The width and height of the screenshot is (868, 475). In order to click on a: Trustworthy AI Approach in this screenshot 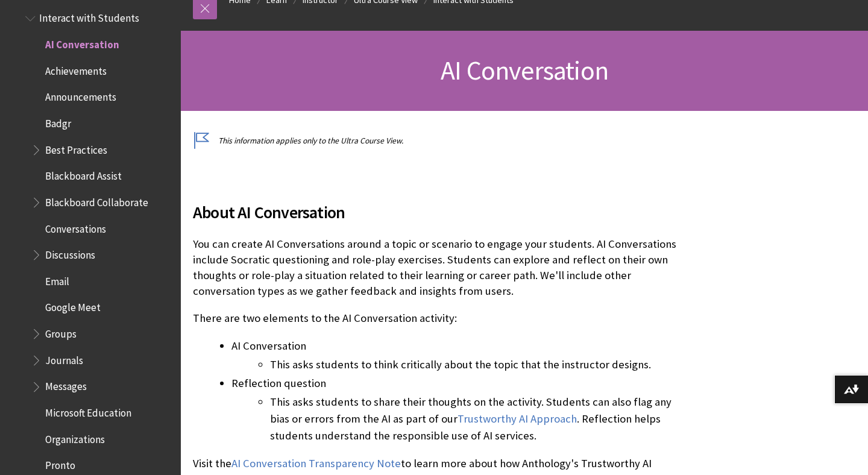, I will do `click(517, 419)`.